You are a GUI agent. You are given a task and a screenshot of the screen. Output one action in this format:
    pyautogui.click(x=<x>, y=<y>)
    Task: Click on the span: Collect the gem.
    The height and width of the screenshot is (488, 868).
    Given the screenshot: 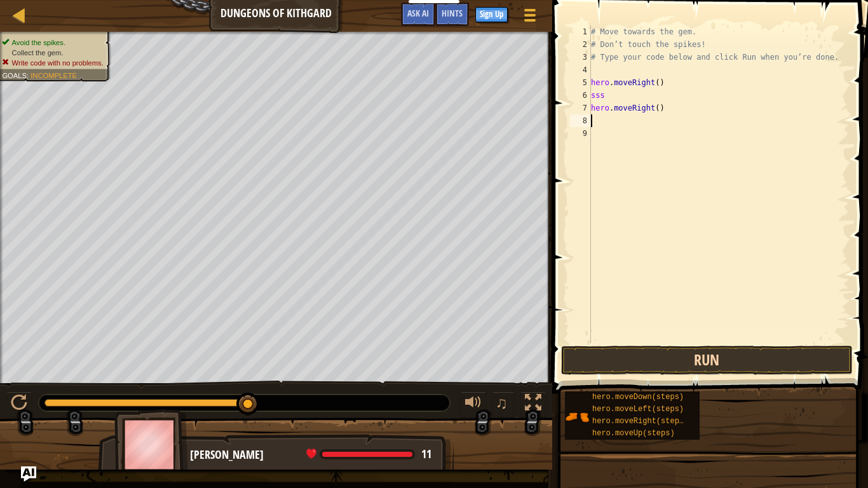 What is the action you would take?
    pyautogui.click(x=38, y=52)
    